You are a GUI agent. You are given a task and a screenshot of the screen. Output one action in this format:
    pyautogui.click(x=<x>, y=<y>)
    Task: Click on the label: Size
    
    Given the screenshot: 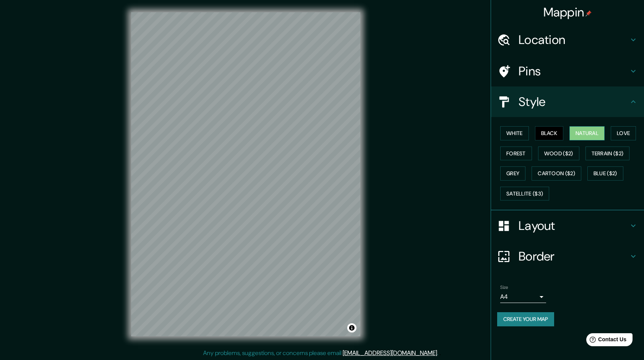 What is the action you would take?
    pyautogui.click(x=504, y=287)
    